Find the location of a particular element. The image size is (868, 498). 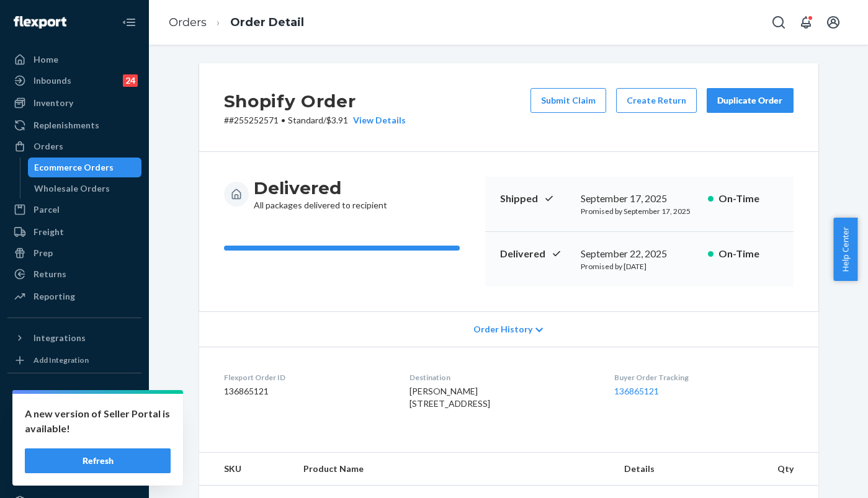

div: Duplicate Order is located at coordinates (750, 101).